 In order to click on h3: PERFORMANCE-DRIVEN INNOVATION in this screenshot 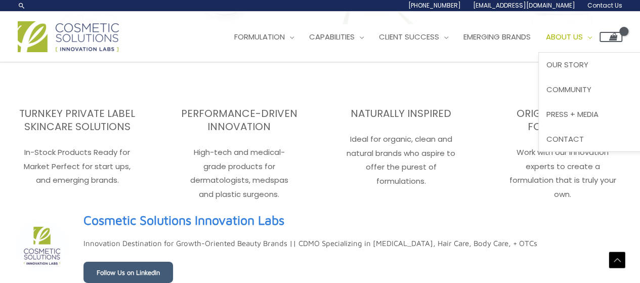, I will do `click(239, 120)`.